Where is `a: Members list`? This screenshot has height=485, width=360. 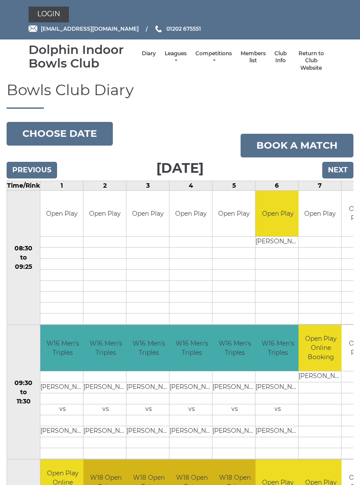 a: Members list is located at coordinates (253, 57).